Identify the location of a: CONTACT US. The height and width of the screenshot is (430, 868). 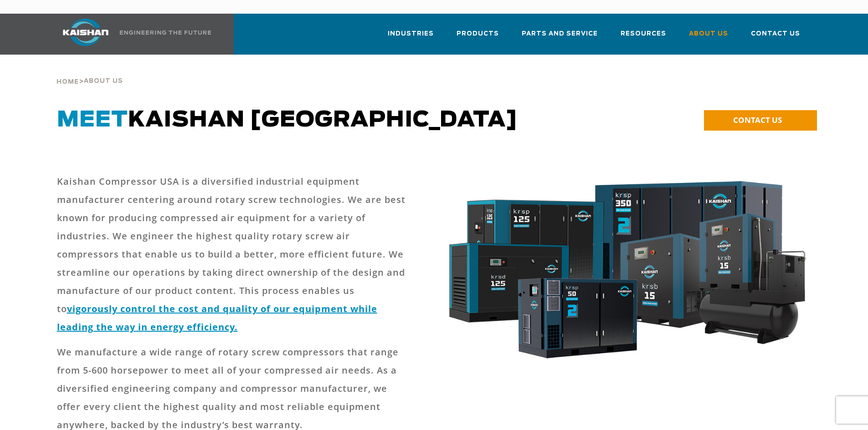
(760, 120).